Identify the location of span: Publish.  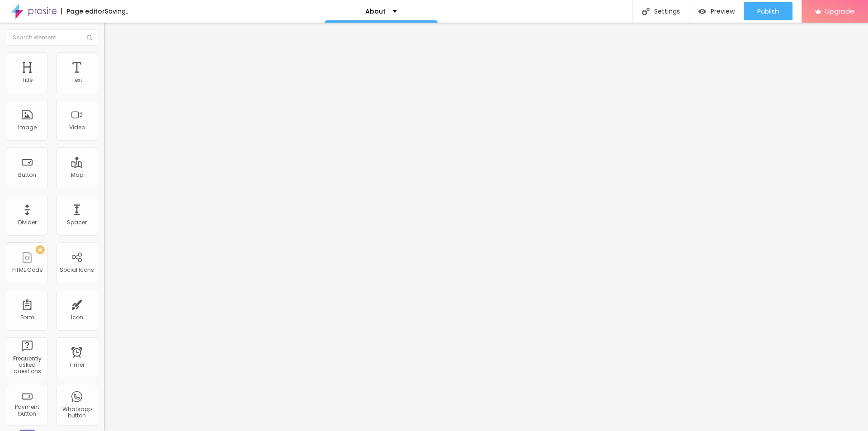
(768, 11).